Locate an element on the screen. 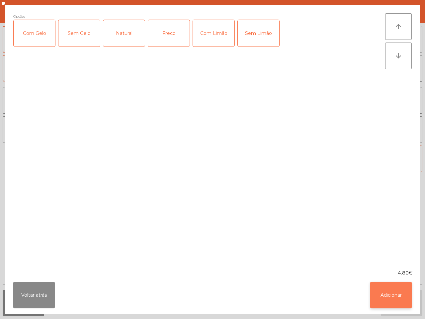 Image resolution: width=425 pixels, height=319 pixels. div: Sem Gelo is located at coordinates (79, 33).